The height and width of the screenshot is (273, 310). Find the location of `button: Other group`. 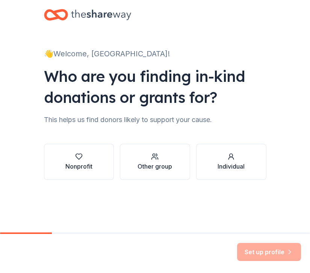

button: Other group is located at coordinates (155, 162).